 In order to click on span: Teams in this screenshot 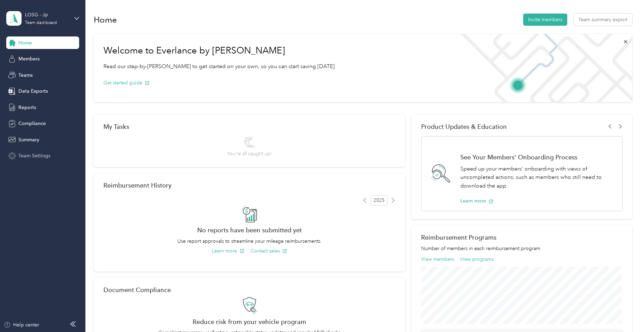, I will do `click(25, 75)`.